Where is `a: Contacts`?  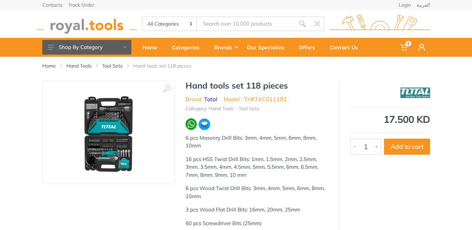 a: Contacts is located at coordinates (52, 5).